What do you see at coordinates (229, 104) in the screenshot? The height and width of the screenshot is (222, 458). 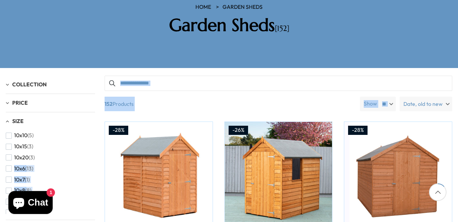 I see `span: Products` at bounding box center [229, 104].